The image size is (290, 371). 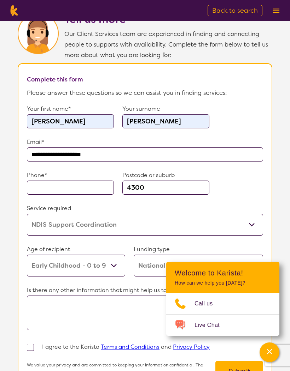 What do you see at coordinates (70, 175) in the screenshot?
I see `p: Phone*` at bounding box center [70, 175].